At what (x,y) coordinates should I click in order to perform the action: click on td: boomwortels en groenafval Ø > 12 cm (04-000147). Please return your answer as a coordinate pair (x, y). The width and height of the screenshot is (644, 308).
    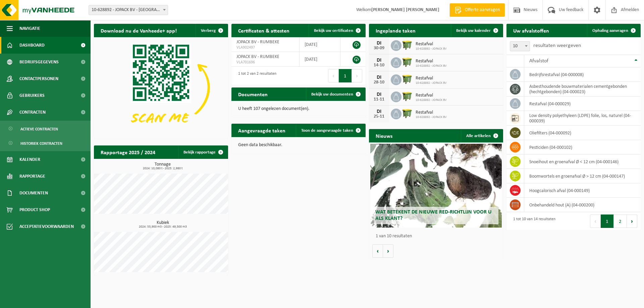
    Looking at the image, I should click on (582, 176).